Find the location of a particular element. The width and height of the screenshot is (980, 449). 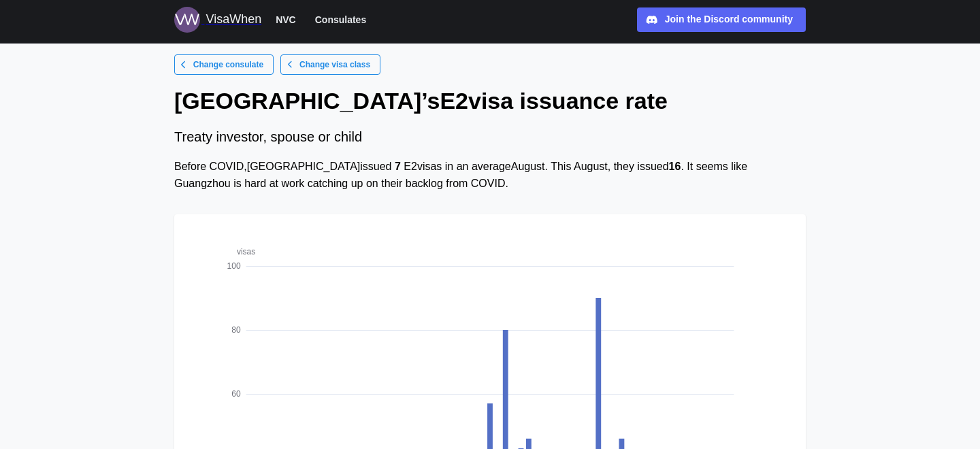

a: Change visa class is located at coordinates (330, 64).